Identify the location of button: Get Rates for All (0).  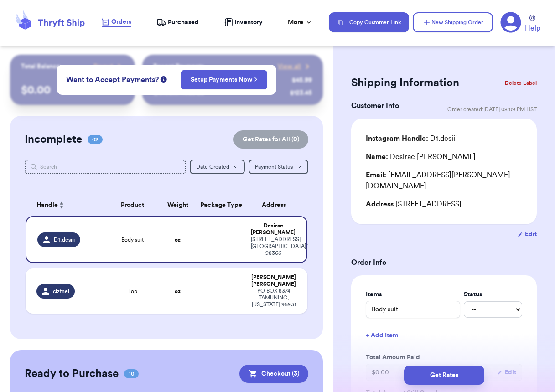
(271, 139).